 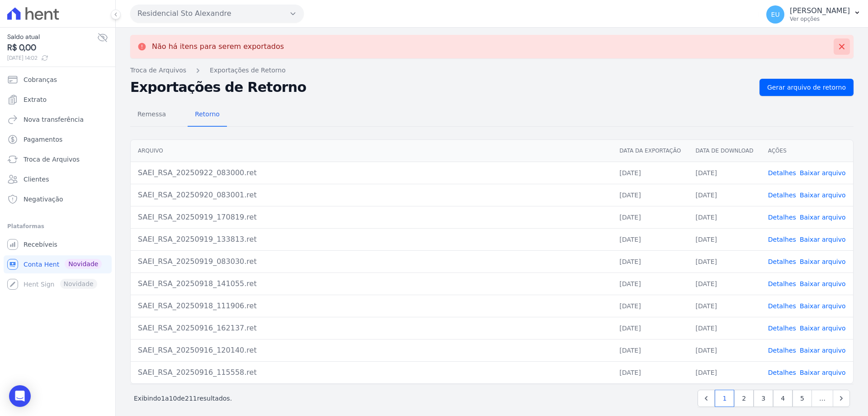 I want to click on div: SAEI_RSA_20250922_083000.ret, so click(x=371, y=172).